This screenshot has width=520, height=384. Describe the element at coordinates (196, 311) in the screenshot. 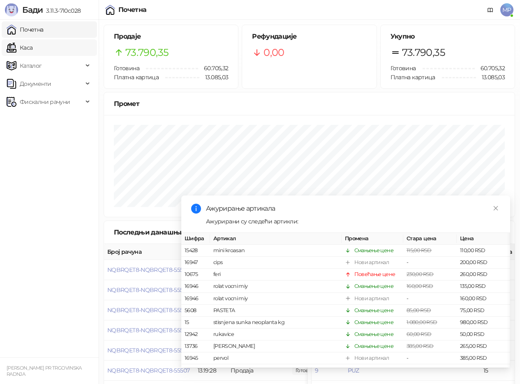

I see `td: 5608` at that location.